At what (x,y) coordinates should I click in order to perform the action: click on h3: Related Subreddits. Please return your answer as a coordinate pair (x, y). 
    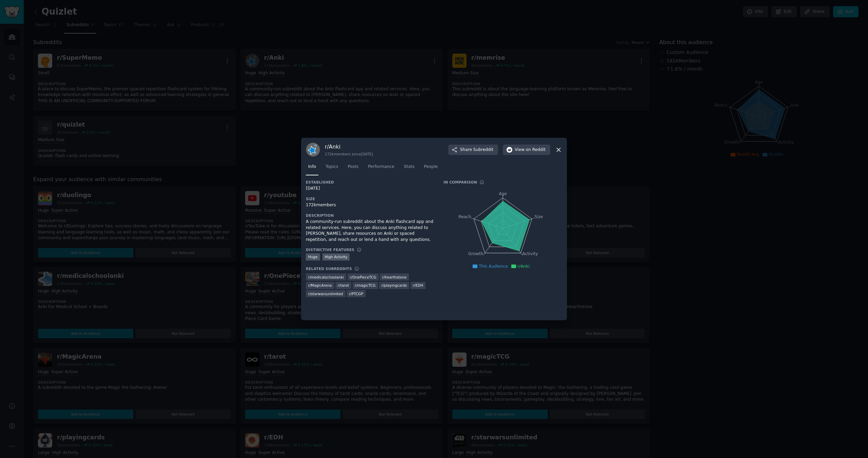
    Looking at the image, I should click on (329, 268).